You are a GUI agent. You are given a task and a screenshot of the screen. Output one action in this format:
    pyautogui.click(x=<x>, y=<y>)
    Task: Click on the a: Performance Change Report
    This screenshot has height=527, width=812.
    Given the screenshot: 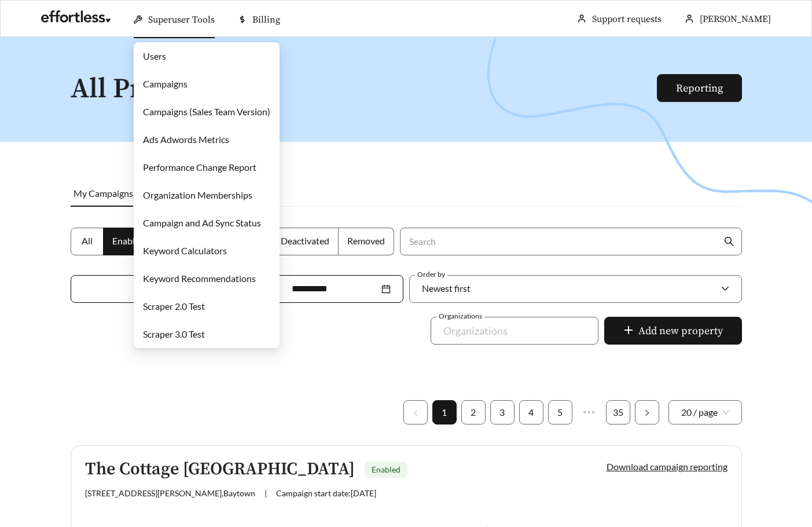 What is the action you would take?
    pyautogui.click(x=200, y=167)
    